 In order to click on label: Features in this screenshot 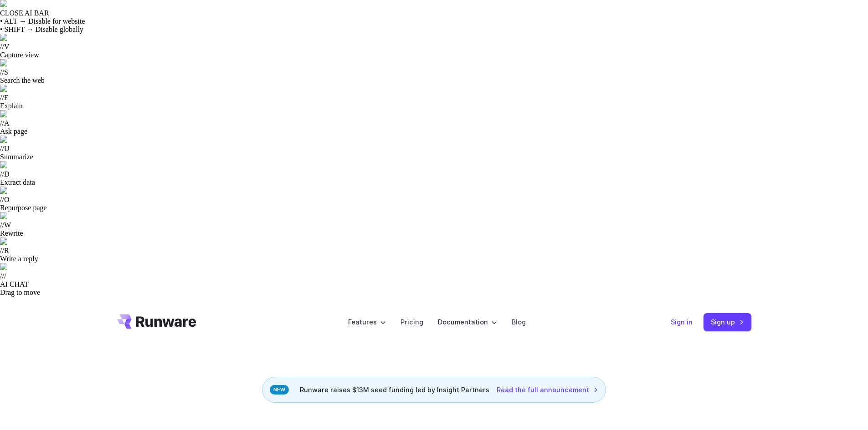, I will do `click(367, 322)`.